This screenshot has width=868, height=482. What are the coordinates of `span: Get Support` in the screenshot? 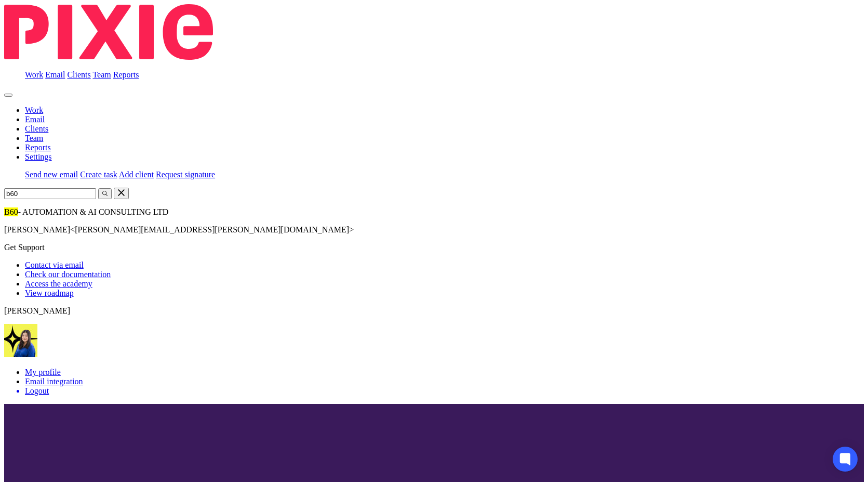 It's located at (24, 247).